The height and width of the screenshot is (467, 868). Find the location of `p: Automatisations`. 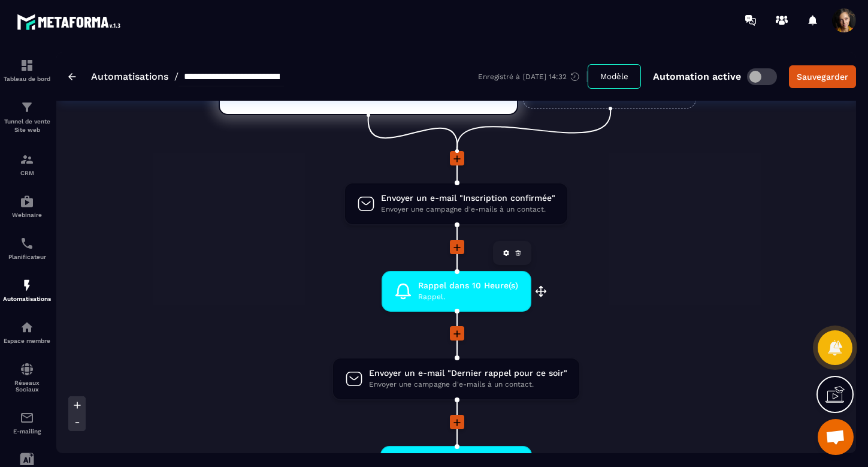

p: Automatisations is located at coordinates (27, 298).